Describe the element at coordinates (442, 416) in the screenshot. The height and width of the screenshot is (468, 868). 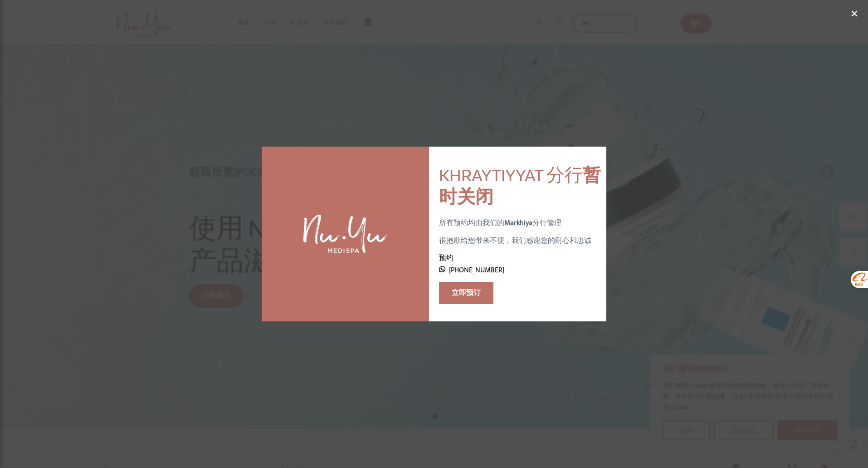
I see `span: Go to slide 2` at that location.